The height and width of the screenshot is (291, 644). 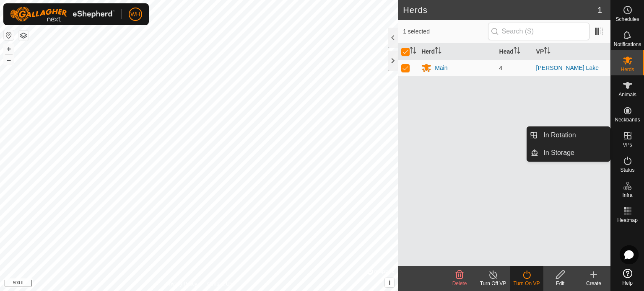 I want to click on a: In Storage, so click(x=574, y=153).